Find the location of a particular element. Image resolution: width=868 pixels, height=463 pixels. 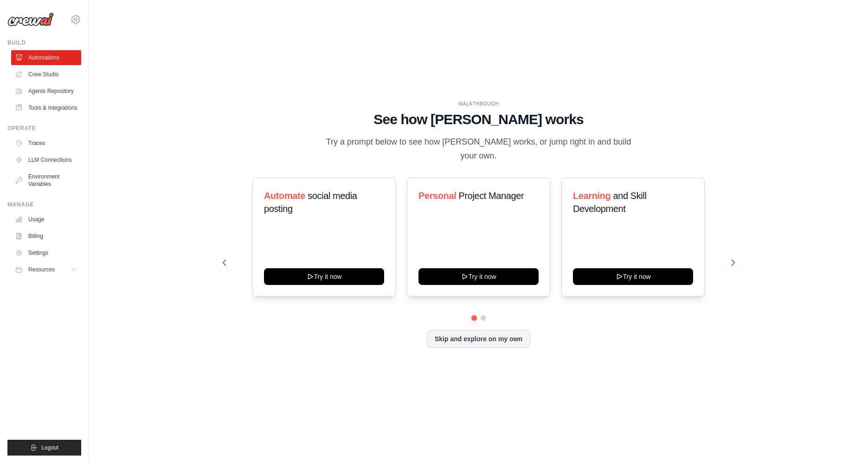

button: Resources is located at coordinates (46, 269).